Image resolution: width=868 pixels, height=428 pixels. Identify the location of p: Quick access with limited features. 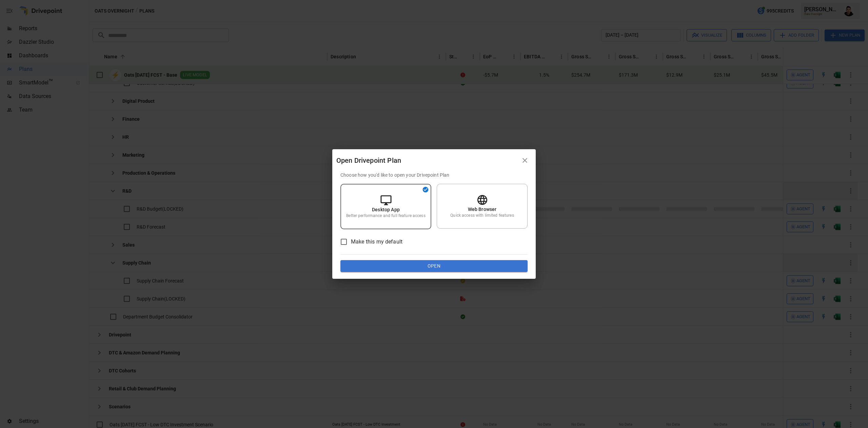
(482, 216).